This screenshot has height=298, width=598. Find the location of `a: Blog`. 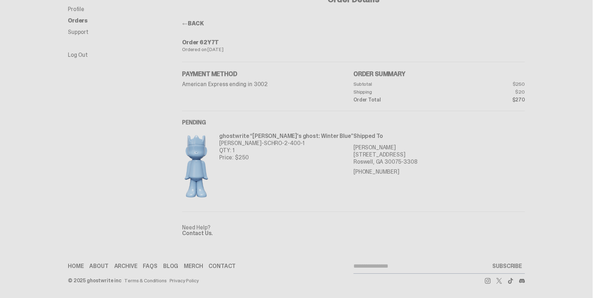

a: Blog is located at coordinates (171, 266).